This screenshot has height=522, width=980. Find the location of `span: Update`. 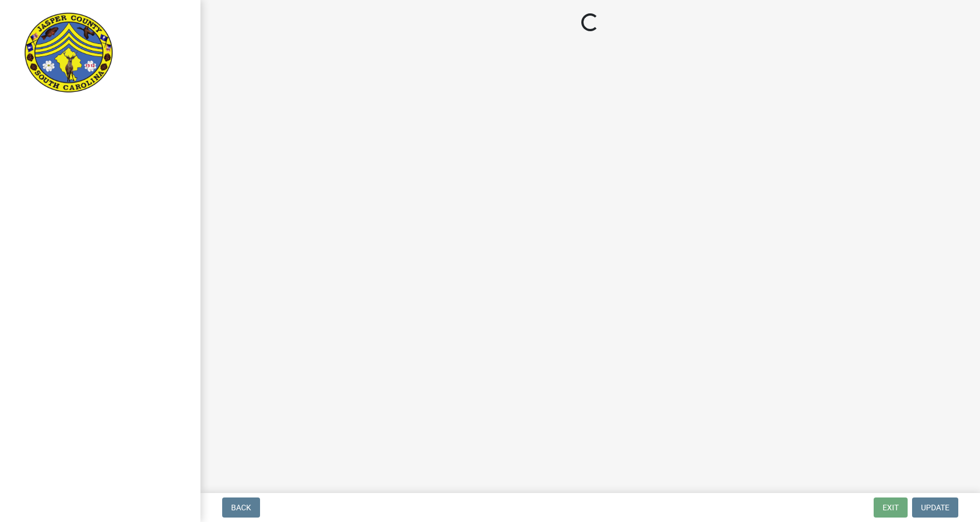

span: Update is located at coordinates (935, 508).